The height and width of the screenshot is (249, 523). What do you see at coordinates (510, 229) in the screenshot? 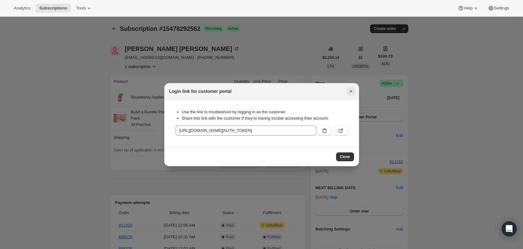
I see `div: Open Intercom Messenger` at bounding box center [510, 229].